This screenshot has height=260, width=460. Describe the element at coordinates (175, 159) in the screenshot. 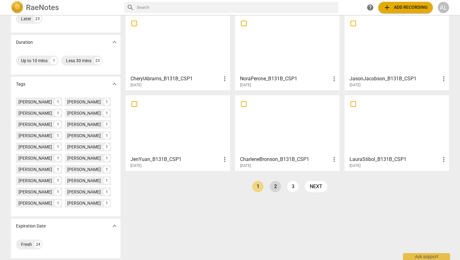

I see `h3: JenYuan_B131B_CSP1` at that location.